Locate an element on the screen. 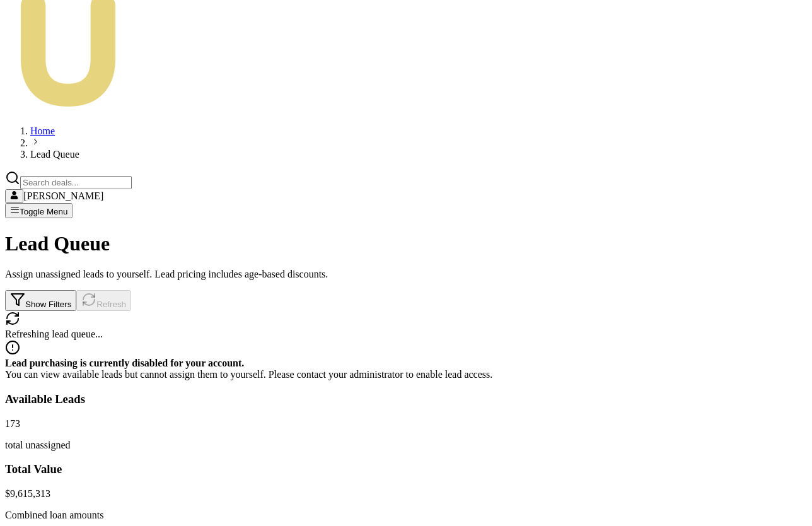  div: 173 is located at coordinates (406, 424).